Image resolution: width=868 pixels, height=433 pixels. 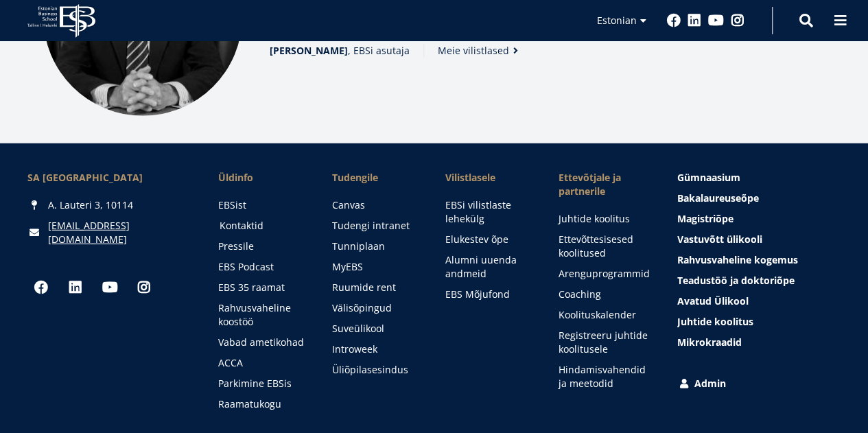 I want to click on a: Arenguprogrammid, so click(x=604, y=274).